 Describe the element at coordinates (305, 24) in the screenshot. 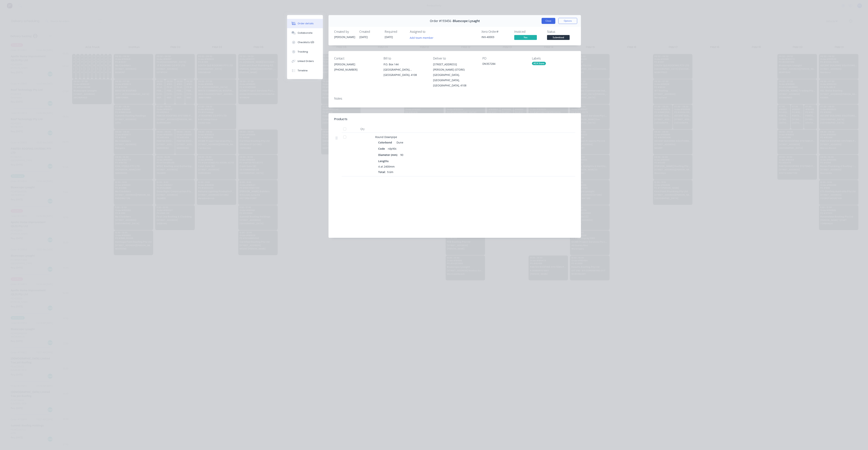

I see `button: Order details` at that location.